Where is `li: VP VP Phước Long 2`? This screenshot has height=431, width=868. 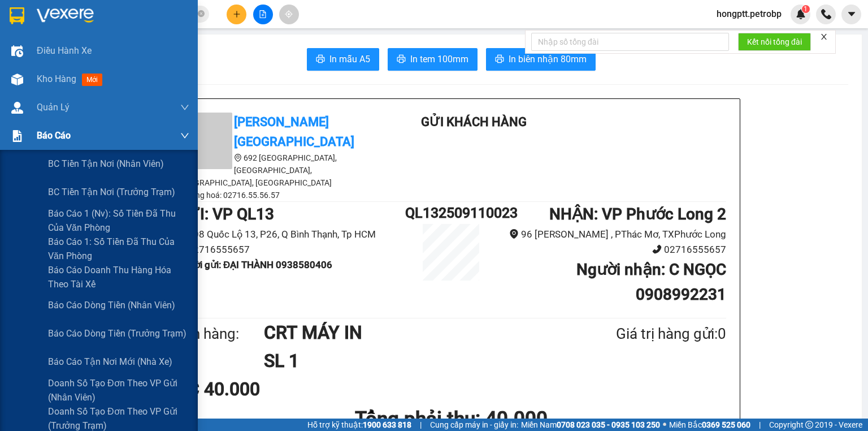
li: VP VP Phước Long 2 is located at coordinates (114, 92).